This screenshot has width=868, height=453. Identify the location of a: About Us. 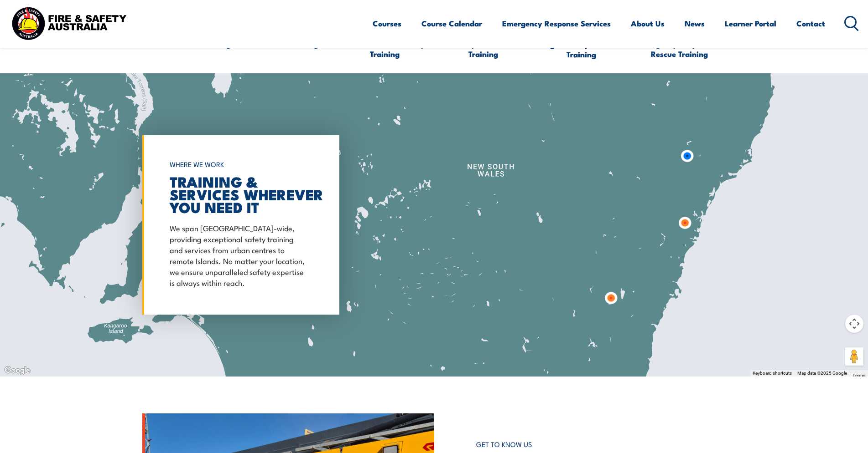
(648, 23).